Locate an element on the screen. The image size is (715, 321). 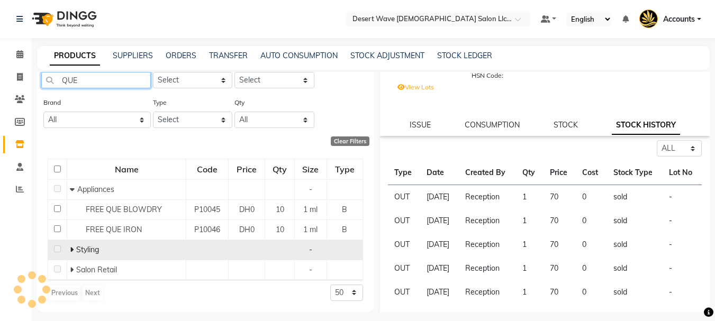
div: Code is located at coordinates (207, 169).